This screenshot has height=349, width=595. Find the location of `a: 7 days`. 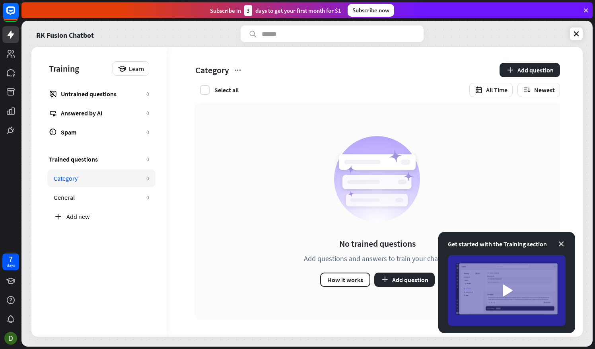

a: 7 days is located at coordinates (11, 262).